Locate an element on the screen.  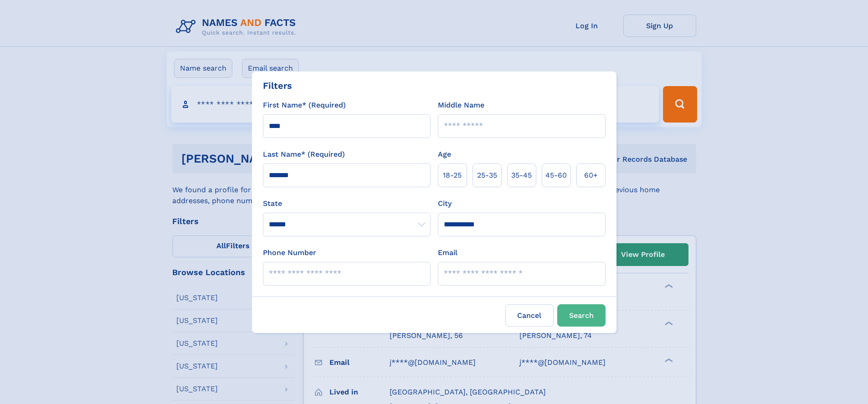
label: State is located at coordinates (346, 203).